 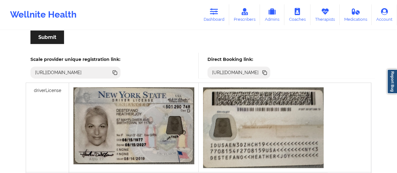 I want to click on a: Prescribers, so click(x=245, y=15).